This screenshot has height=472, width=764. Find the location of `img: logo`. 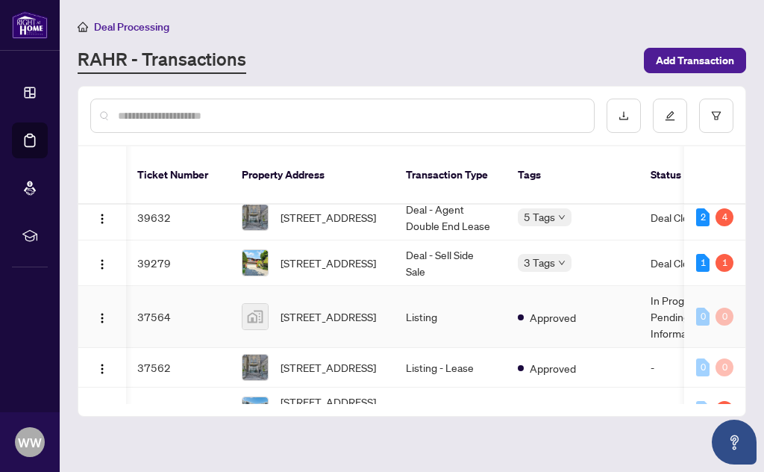

img: logo is located at coordinates (30, 25).